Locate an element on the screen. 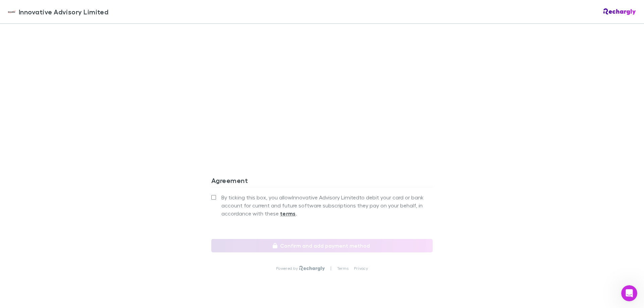 The width and height of the screenshot is (644, 308). span: By ticking this box, you allow Innovative Advisory Limited to debit your card or bank account for... is located at coordinates (327, 205).